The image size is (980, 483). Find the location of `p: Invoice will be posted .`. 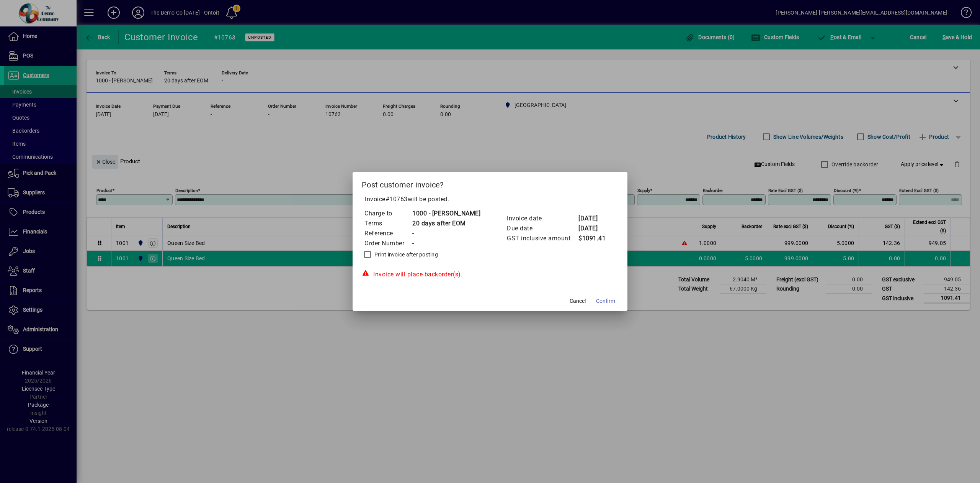

p: Invoice will be posted . is located at coordinates (490, 199).